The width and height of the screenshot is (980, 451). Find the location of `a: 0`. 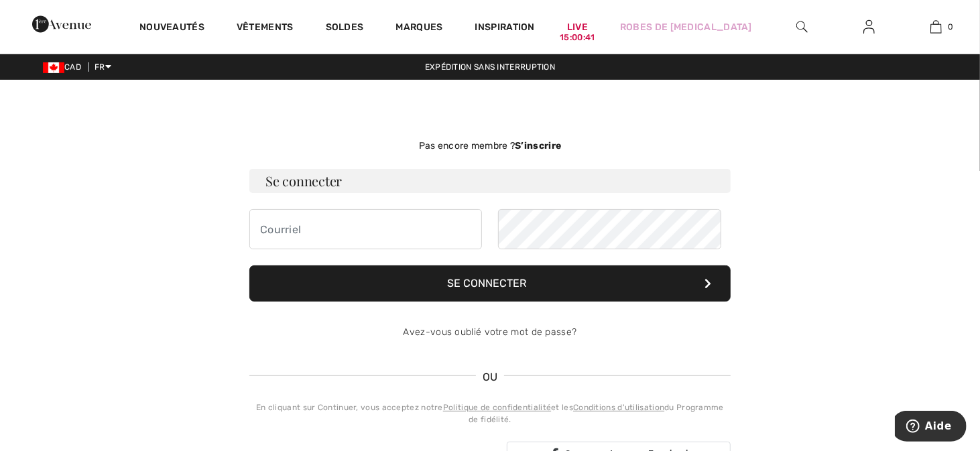

a: 0 is located at coordinates (935, 27).